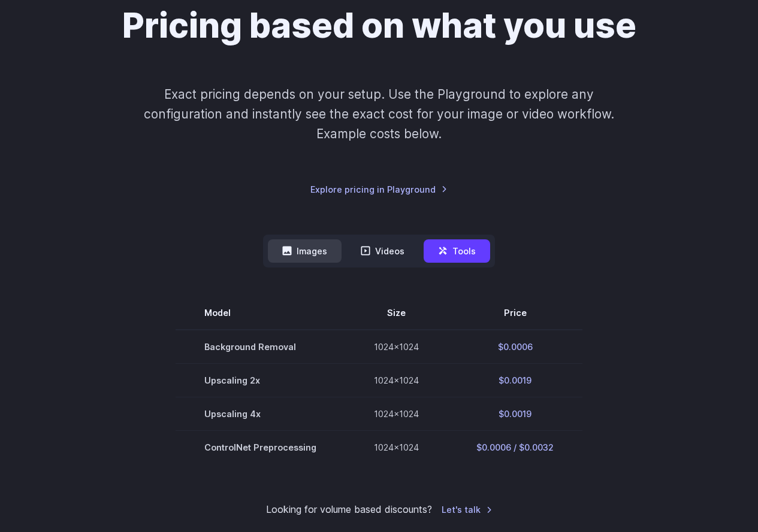 The height and width of the screenshot is (532, 758). Describe the element at coordinates (456, 251) in the screenshot. I see `button: Tools` at that location.